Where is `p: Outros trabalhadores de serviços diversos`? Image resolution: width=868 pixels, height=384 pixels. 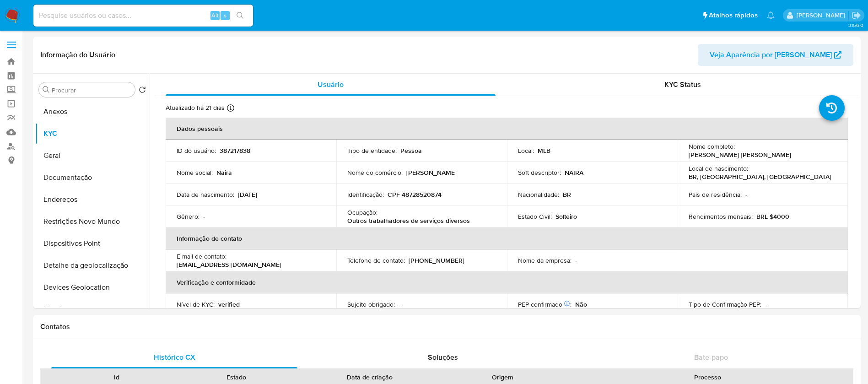 p: Outros trabalhadores de serviços diversos is located at coordinates (409, 221).